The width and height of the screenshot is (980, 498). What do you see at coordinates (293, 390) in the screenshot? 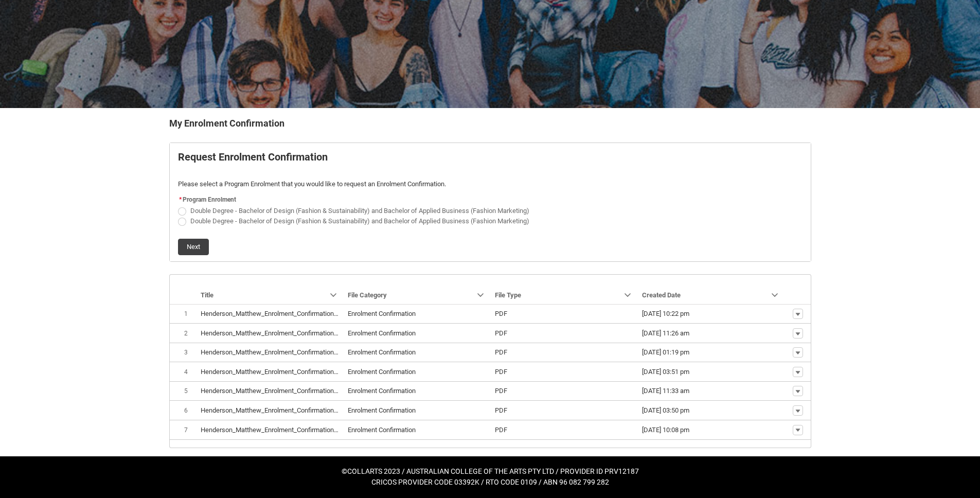
I see `lightning-base-formatted-text: Henderson_Matthew_Enrolment_Confirmation_Jun 17, 2024.pdf` at bounding box center [293, 390].